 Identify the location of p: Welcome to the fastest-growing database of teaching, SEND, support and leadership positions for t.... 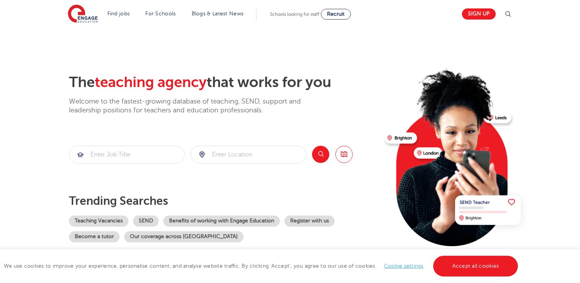
(195, 106).